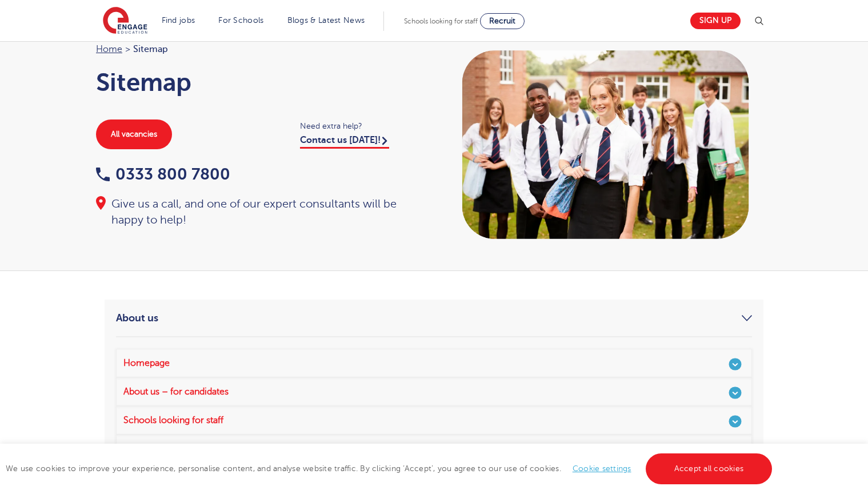 This screenshot has height=494, width=868. What do you see at coordinates (602, 469) in the screenshot?
I see `a: Cookie settings` at bounding box center [602, 469].